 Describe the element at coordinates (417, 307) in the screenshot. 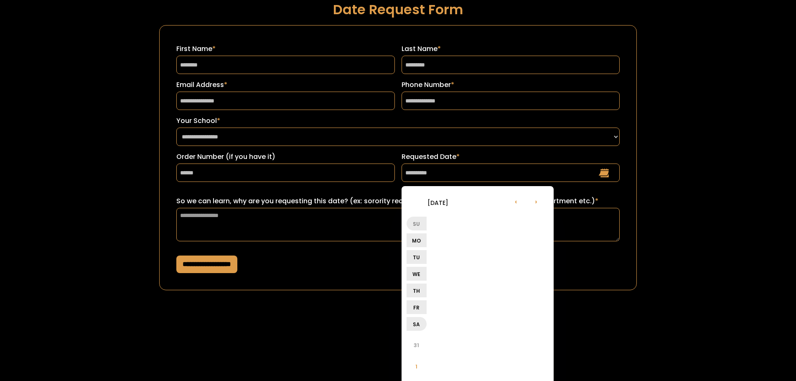

I see `li: Fr` at that location.